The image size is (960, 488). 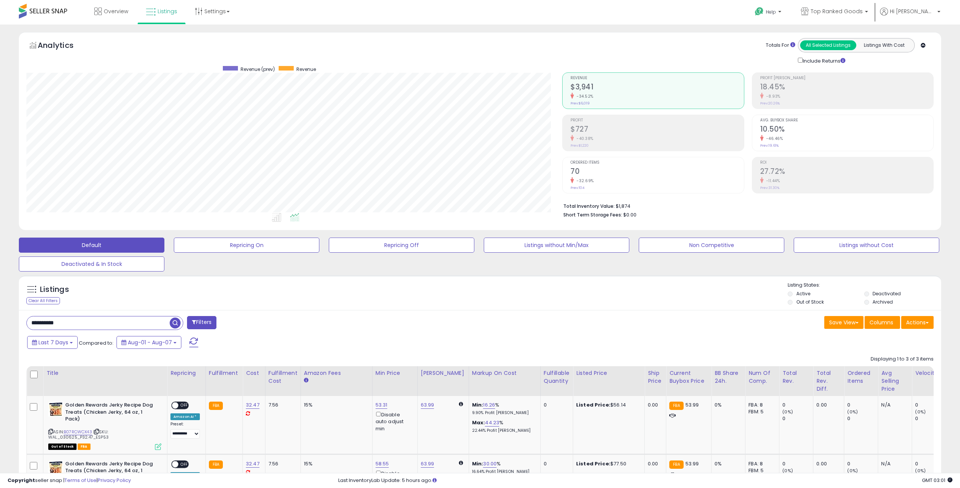 I want to click on h5: Listings, so click(x=54, y=289).